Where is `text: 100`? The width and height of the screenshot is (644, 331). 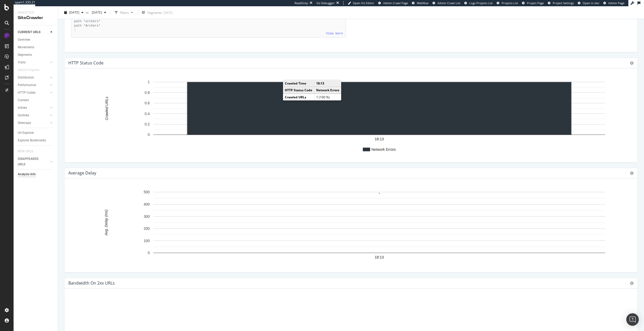 text: 100 is located at coordinates (147, 241).